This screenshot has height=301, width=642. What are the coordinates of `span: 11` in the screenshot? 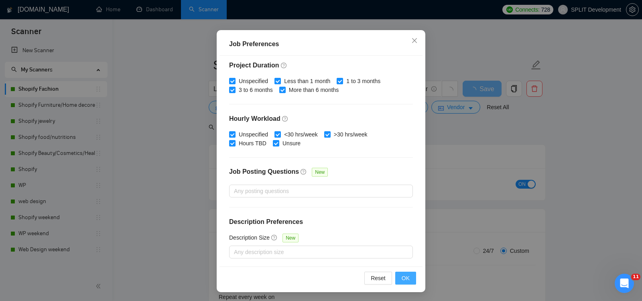 It's located at (636, 277).